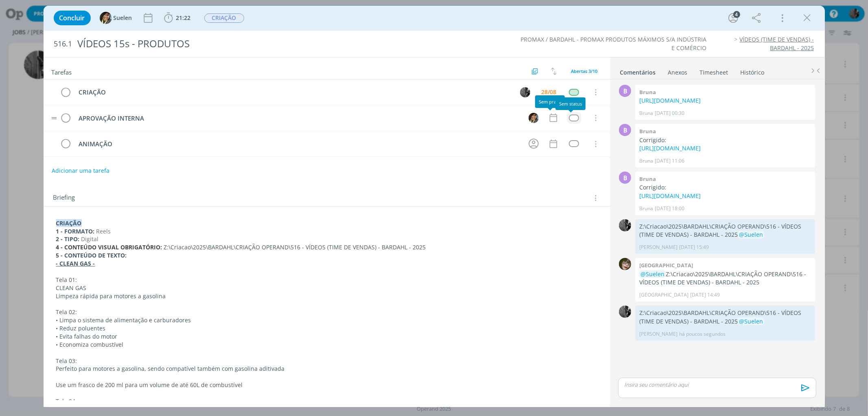  What do you see at coordinates (550, 102) in the screenshot?
I see `div: Sem prazo` at bounding box center [550, 102].